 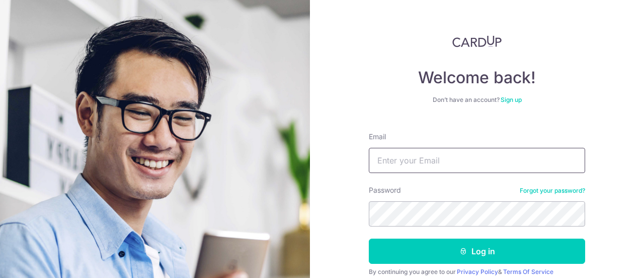 I want to click on h4: Welcome back!, so click(x=477, y=77).